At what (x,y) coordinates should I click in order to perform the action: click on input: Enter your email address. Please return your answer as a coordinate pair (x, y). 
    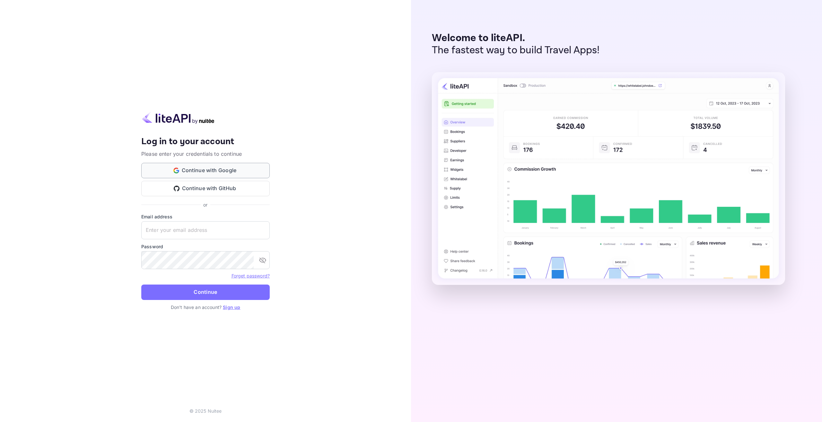
    Looking at the image, I should click on (205, 230).